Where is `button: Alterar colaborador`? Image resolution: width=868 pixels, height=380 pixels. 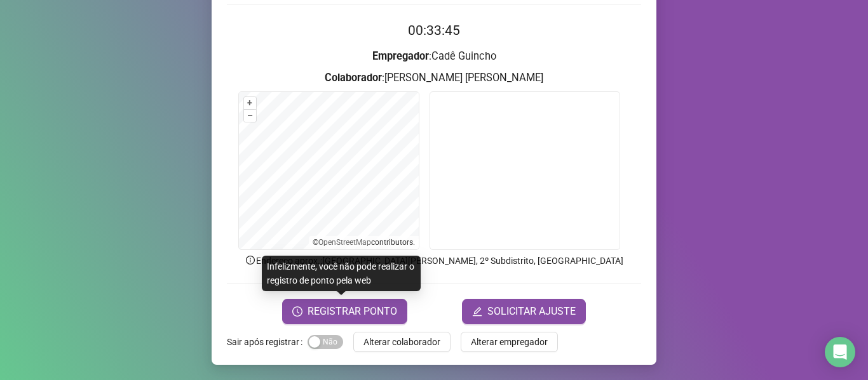
button: Alterar colaborador is located at coordinates (402, 342).